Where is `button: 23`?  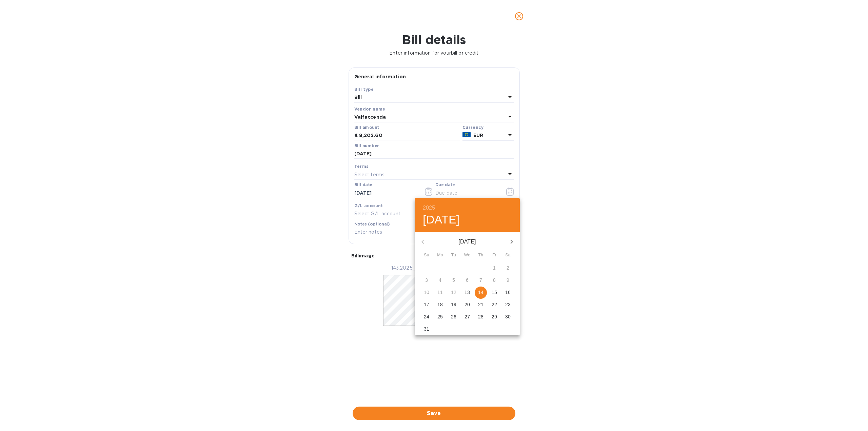 button: 23 is located at coordinates (508, 305).